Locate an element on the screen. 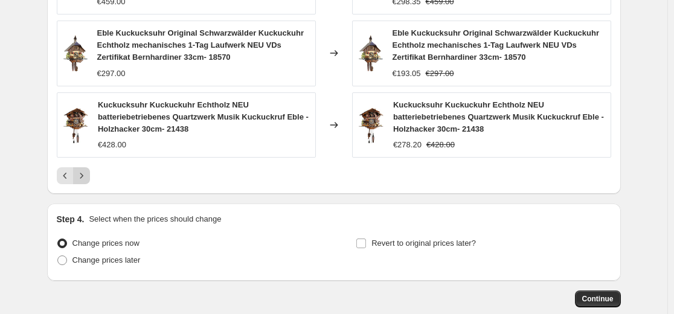  button: Next is located at coordinates (81, 176).